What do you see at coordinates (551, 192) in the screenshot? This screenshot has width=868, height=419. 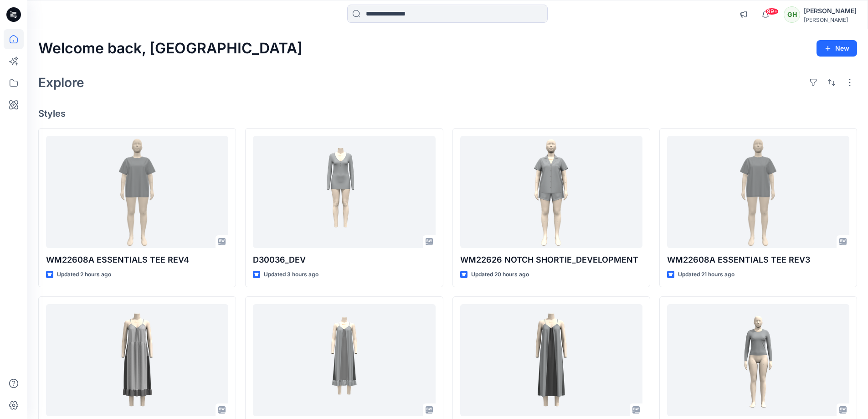 I see `a: WM22626 NOTCH SHORTIE_DEVELOPMENT` at bounding box center [551, 192].